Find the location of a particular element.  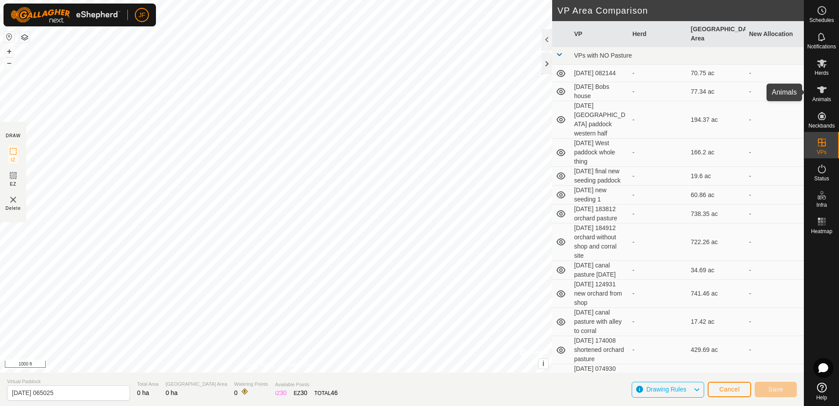

span: Save is located at coordinates (776, 389).